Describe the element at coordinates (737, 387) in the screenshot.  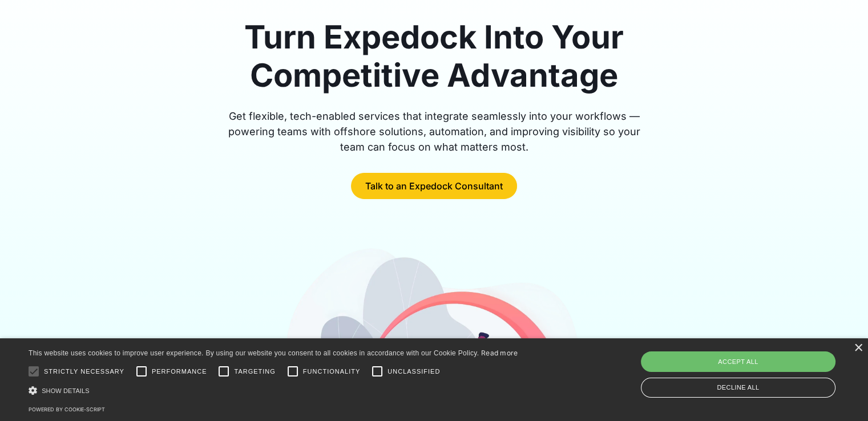
I see `div: Decline all` at that location.